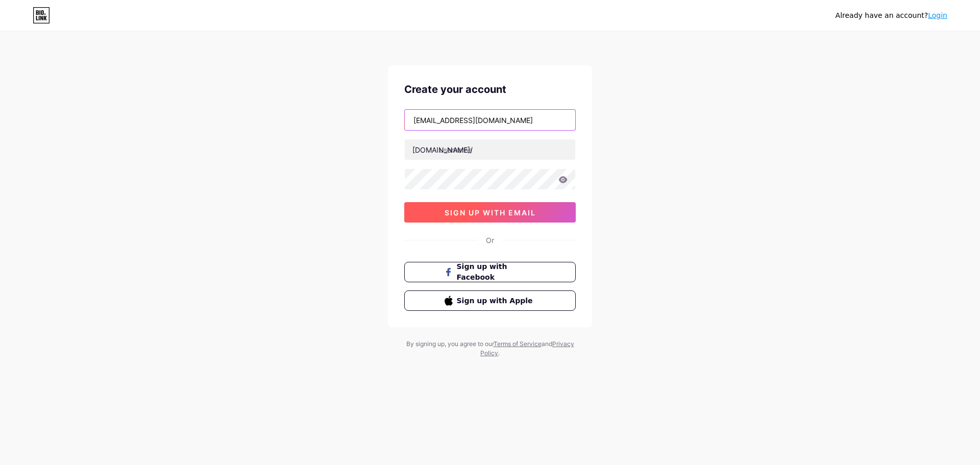 This screenshot has height=465, width=980. Describe the element at coordinates (490, 272) in the screenshot. I see `a: Sign up with Facebook` at that location.